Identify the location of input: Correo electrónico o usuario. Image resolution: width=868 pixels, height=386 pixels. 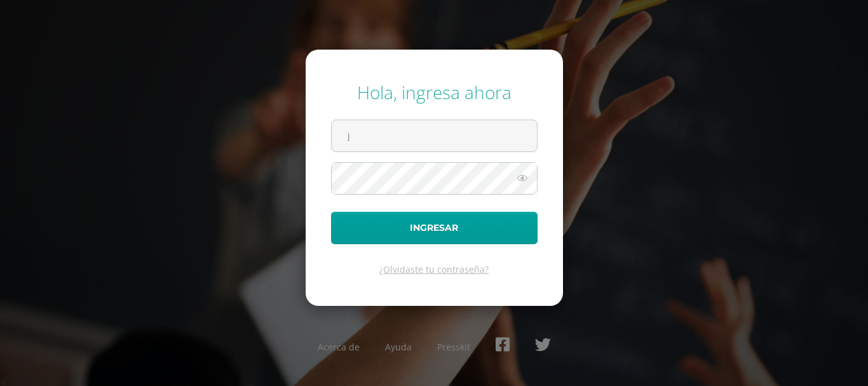
(434, 136).